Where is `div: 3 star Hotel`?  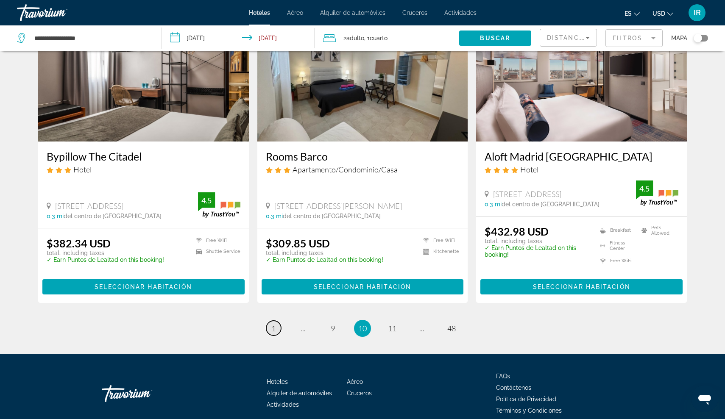
div: 3 star Hotel is located at coordinates (143, 170).